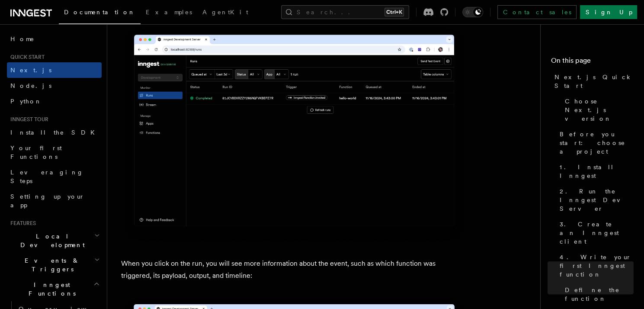 This screenshot has height=309, width=644. What do you see at coordinates (593, 81) in the screenshot?
I see `span: Next.js Quick Start` at bounding box center [593, 81].